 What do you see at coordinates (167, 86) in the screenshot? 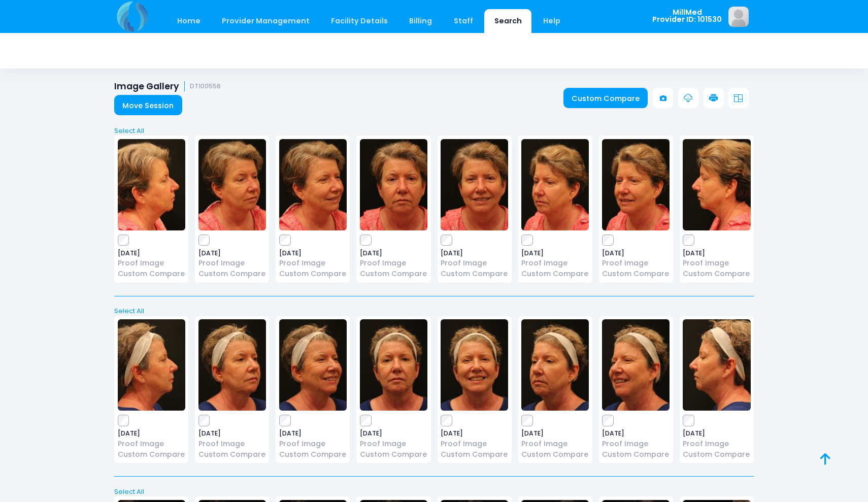
I see `h1: Image Gallery` at bounding box center [167, 86].